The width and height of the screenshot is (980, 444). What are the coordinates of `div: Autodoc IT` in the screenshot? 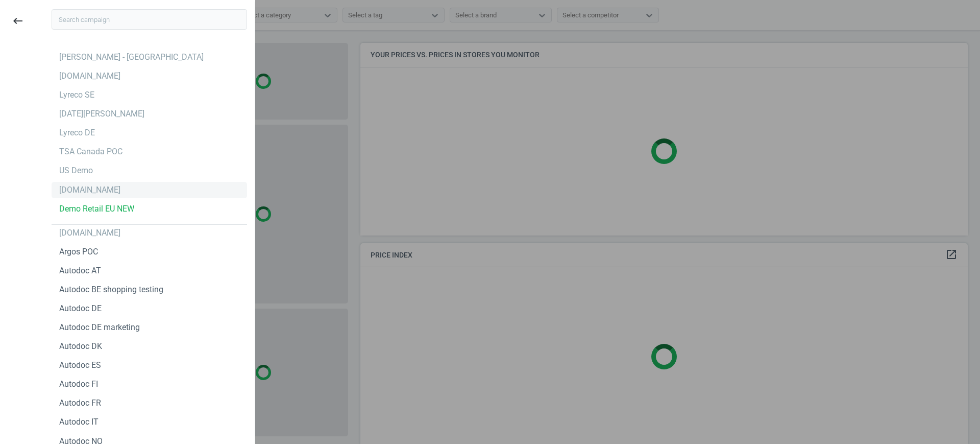 It's located at (78, 422).